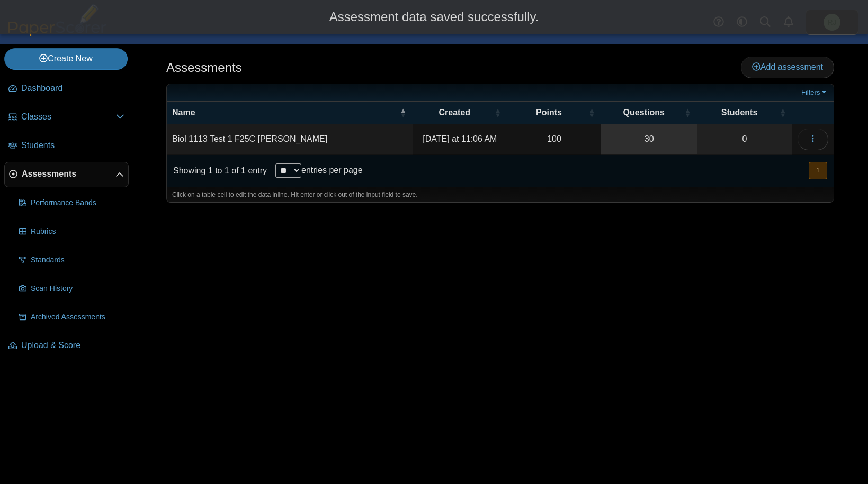 The image size is (868, 484). Describe the element at coordinates (403, 113) in the screenshot. I see `span: Name : Activate to invert sorting` at that location.